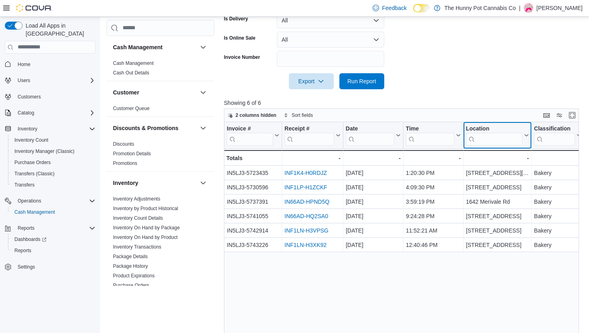 Image resolution: width=589 pixels, height=333 pixels. What do you see at coordinates (29, 97) in the screenshot?
I see `span: Customers` at bounding box center [29, 97].